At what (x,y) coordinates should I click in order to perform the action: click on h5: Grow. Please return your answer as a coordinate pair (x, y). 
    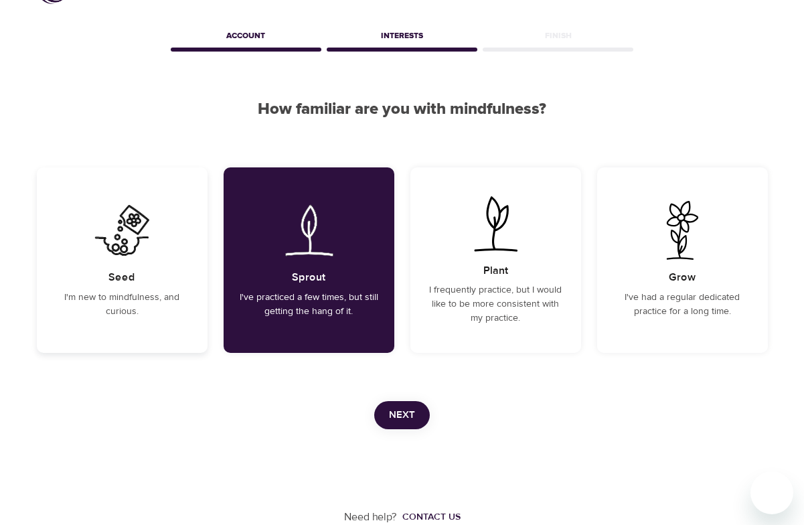
    Looking at the image, I should click on (682, 277).